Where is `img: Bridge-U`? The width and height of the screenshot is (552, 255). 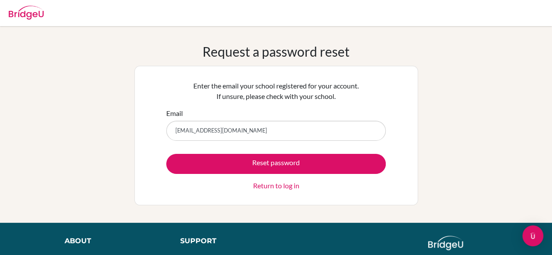 img: Bridge-U is located at coordinates (26, 13).